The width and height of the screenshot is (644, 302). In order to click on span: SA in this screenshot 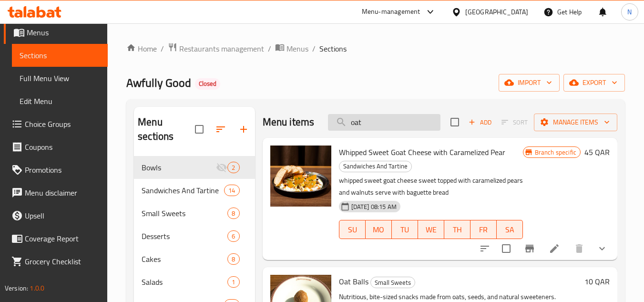, I will do `click(510, 229)`.